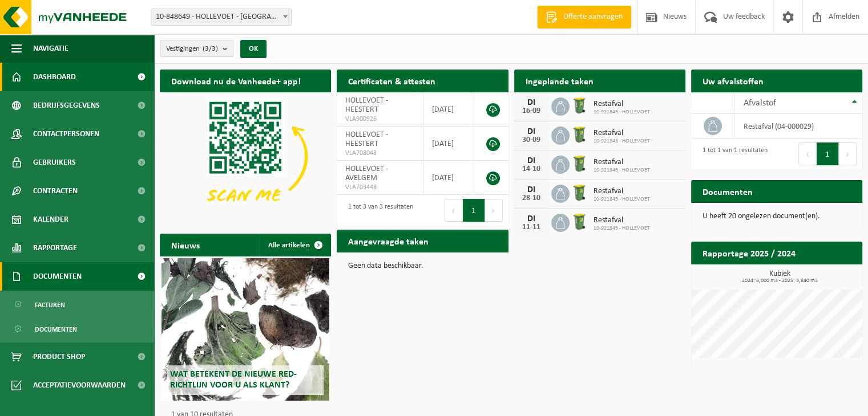  Describe the element at coordinates (196, 48) in the screenshot. I see `button: Vestigingen(3/3)` at that location.